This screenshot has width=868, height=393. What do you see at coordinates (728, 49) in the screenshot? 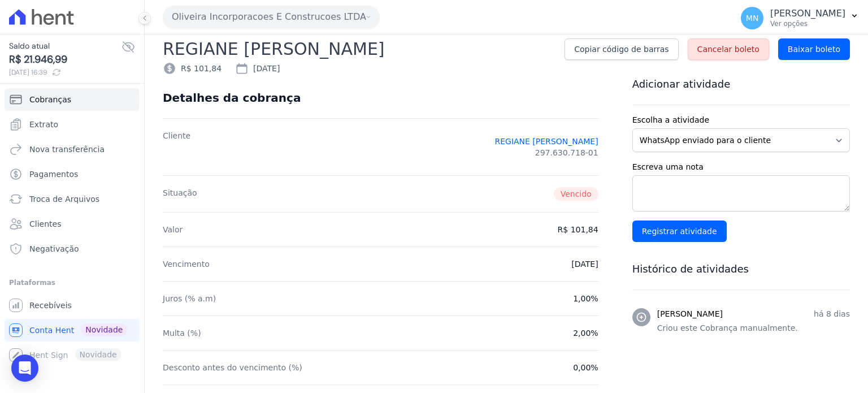
I see `a: Cancelar boleto` at bounding box center [728, 49].